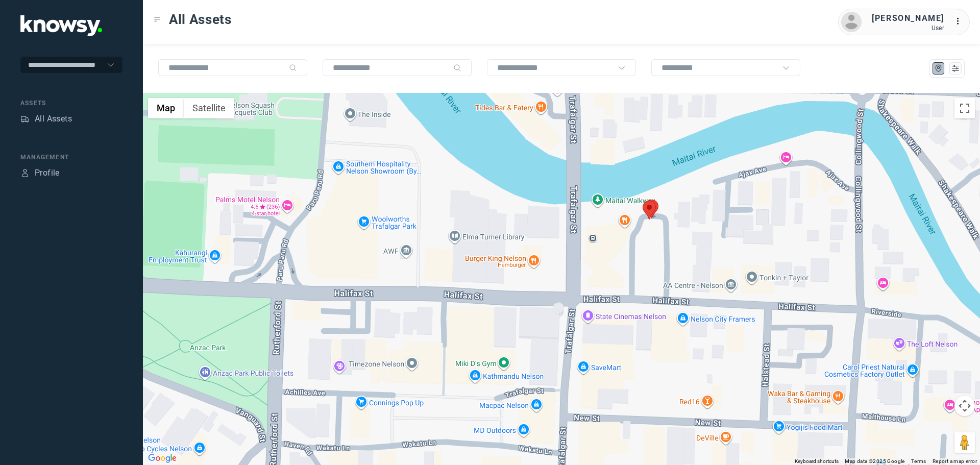 This screenshot has width=980, height=465. What do you see at coordinates (965, 443) in the screenshot?
I see `button: Drag Pegman onto the map to open Street View` at bounding box center [965, 443].